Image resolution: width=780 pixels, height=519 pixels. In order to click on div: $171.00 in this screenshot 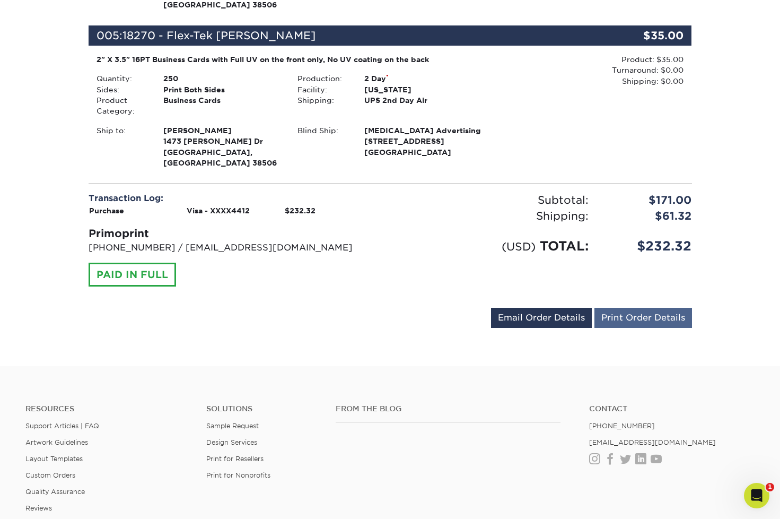, I will do `click(648, 200)`.